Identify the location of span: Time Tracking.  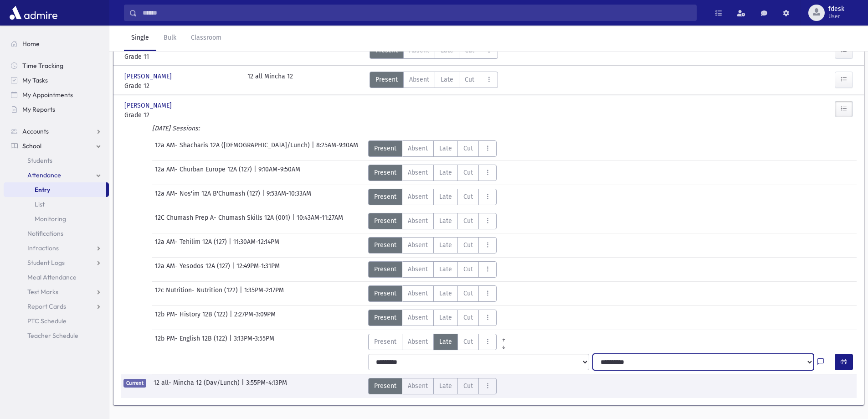
(43, 66).